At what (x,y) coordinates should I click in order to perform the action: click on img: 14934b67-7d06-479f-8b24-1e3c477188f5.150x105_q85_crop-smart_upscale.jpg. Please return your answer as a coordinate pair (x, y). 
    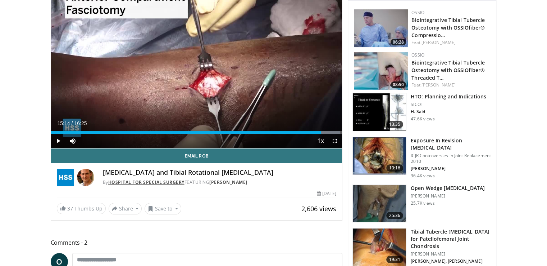
    Looking at the image, I should click on (381, 71).